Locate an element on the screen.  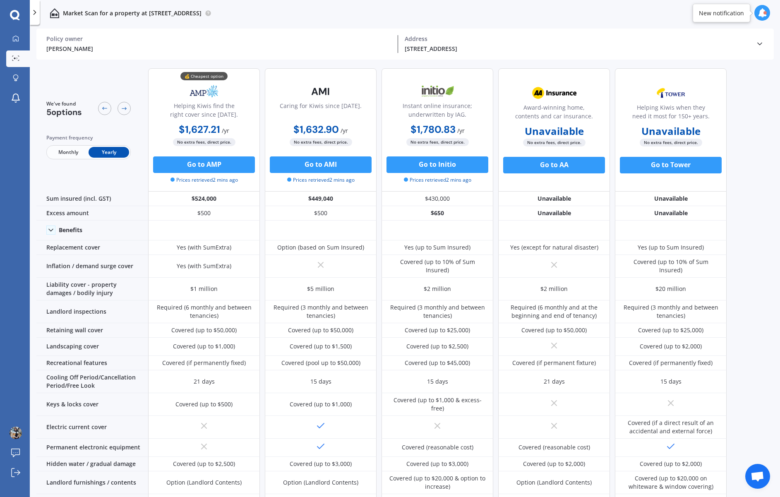
b: $1,632.90 is located at coordinates (316, 129).